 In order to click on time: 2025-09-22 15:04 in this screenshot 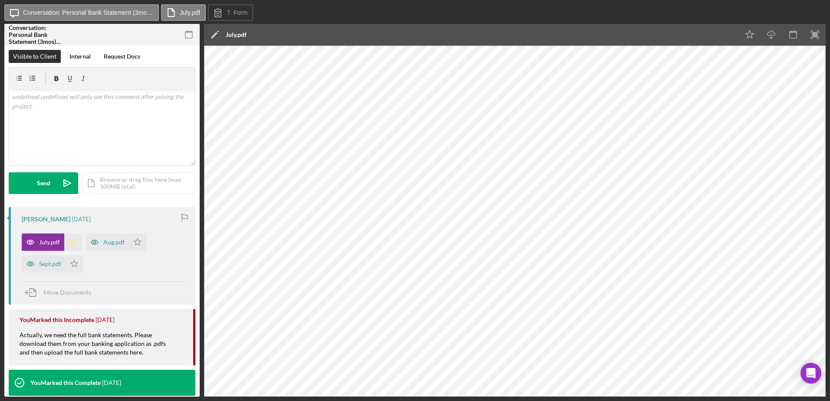, I will do `click(112, 383)`.